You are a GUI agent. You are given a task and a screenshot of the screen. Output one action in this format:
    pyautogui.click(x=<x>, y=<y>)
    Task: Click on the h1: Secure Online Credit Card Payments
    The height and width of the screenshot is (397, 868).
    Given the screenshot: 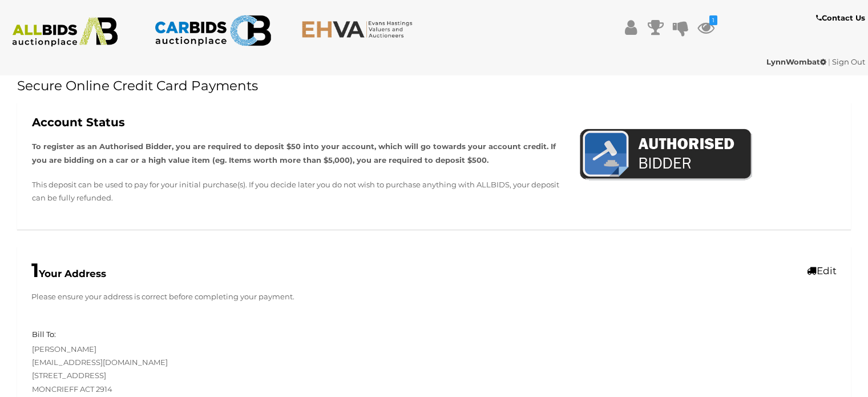 What is the action you would take?
    pyautogui.click(x=434, y=86)
    